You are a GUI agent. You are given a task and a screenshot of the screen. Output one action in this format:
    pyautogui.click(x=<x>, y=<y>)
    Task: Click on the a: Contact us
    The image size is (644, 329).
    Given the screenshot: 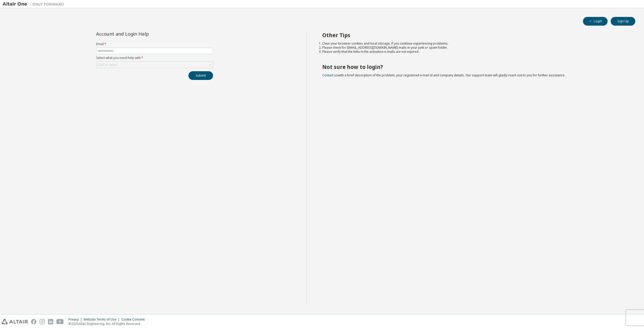 What is the action you would take?
    pyautogui.click(x=330, y=75)
    